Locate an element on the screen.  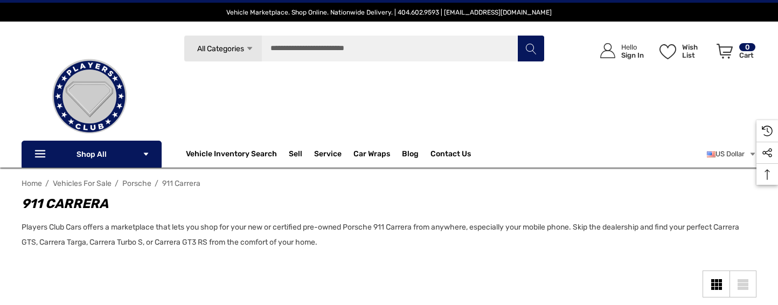
span: Vehicle Inventory Search is located at coordinates (231, 155).